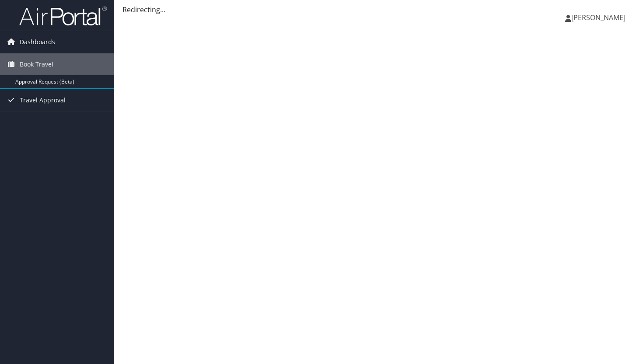 This screenshot has width=643, height=364. I want to click on div: Redirecting..., so click(378, 10).